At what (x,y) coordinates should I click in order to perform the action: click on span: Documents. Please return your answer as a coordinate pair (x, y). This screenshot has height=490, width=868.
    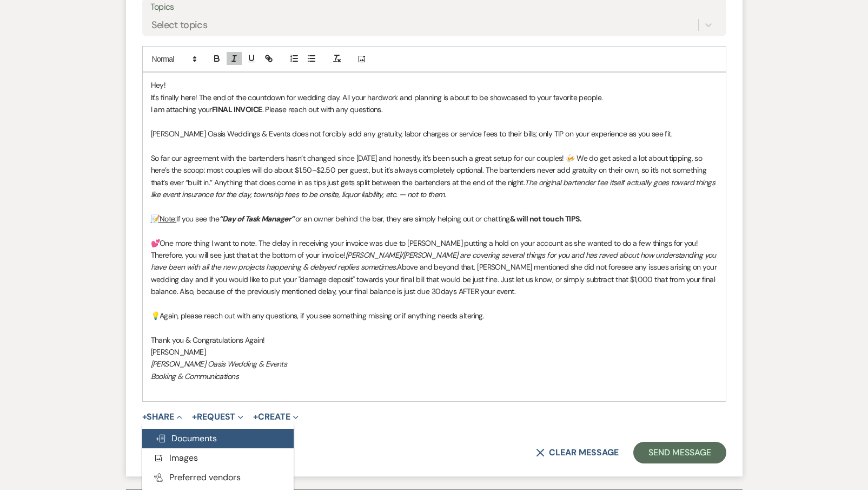
    Looking at the image, I should click on (186, 438).